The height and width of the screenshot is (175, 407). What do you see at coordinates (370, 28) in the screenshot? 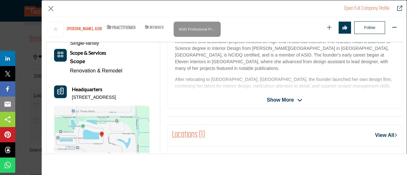
I see `button: Follow` at bounding box center [370, 28].